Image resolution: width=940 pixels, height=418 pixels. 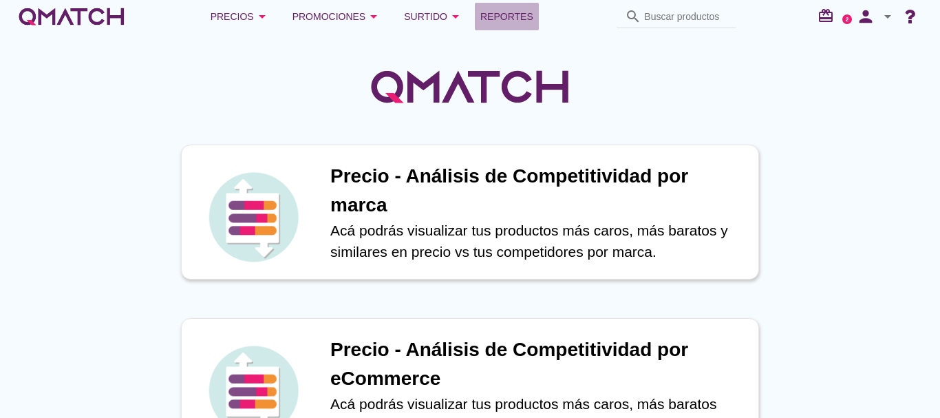 I want to click on div: Promociones, so click(x=337, y=17).